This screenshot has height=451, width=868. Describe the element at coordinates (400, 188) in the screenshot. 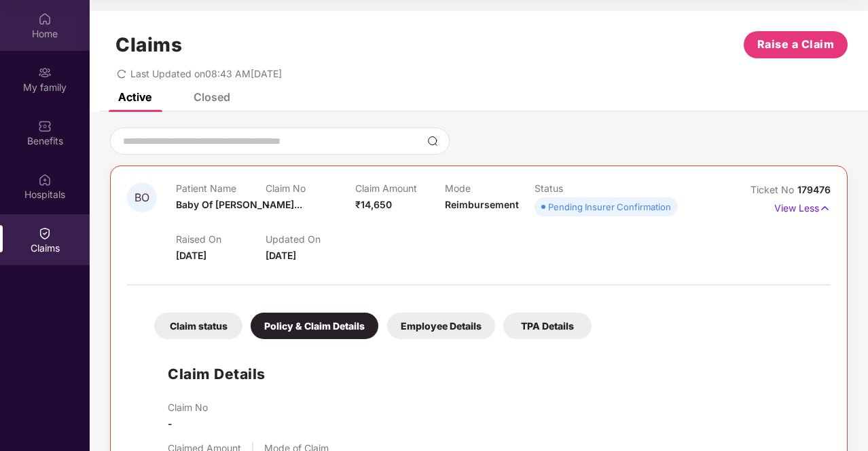

I see `p: Claim Amount` at that location.